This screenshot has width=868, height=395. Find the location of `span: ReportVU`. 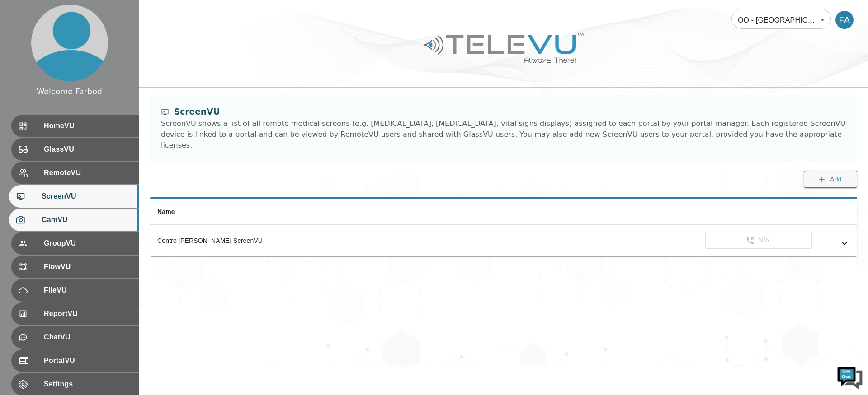

span: ReportVU is located at coordinates (88, 314).